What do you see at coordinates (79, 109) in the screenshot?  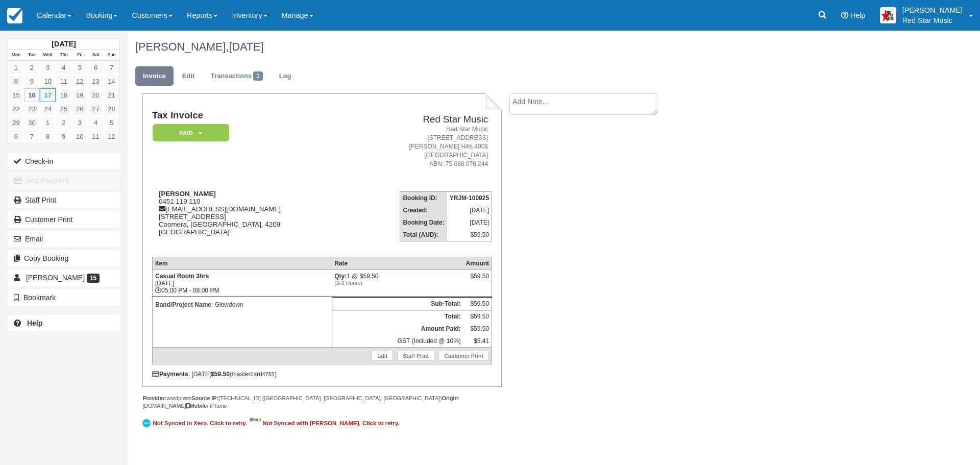 I see `a: 26` at bounding box center [79, 109].